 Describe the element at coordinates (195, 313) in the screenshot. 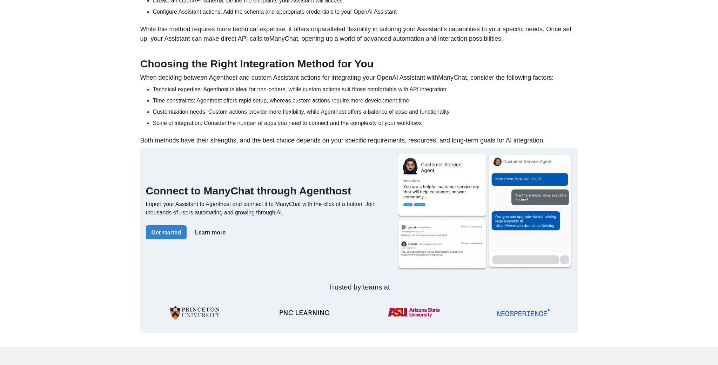

I see `img: University-of-Princeton-Logo.png` at that location.